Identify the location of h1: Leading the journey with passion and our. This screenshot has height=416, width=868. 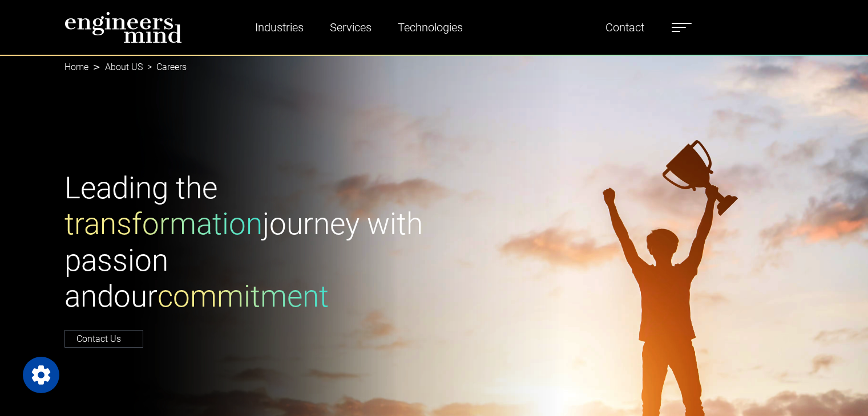
(246, 243).